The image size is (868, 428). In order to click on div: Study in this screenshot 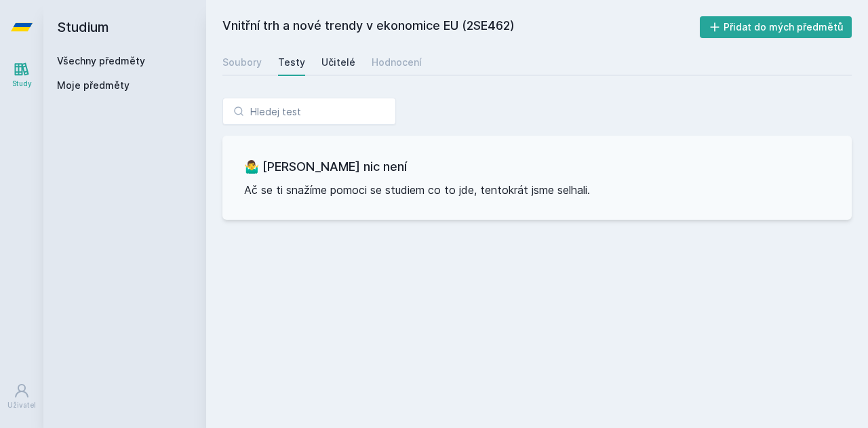, I will do `click(21, 84)`.